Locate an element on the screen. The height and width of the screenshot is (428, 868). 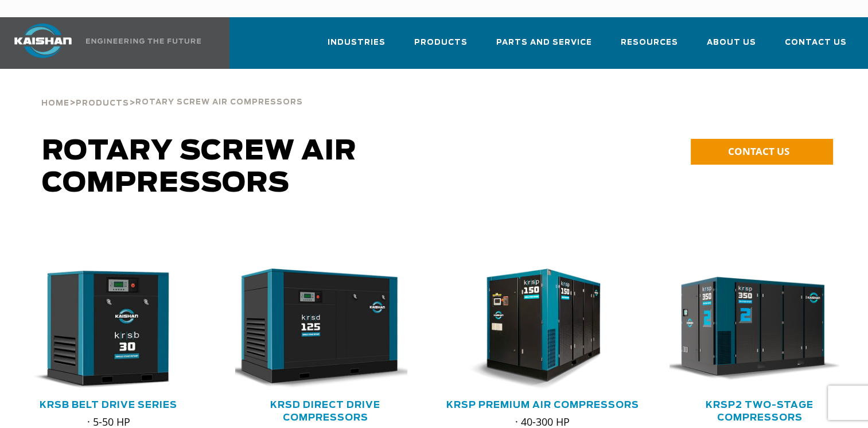
img: Engineering the future is located at coordinates (143, 41).